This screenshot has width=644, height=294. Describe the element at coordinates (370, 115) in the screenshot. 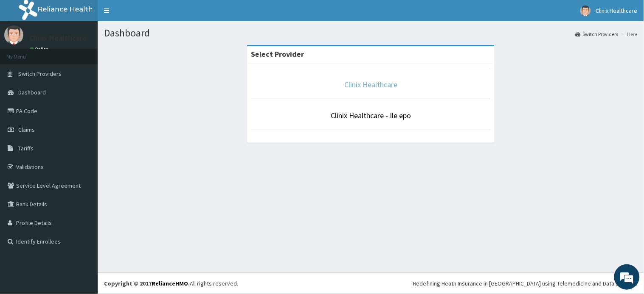

I see `a: Clinix Healthcare - Ile epo` at that location.